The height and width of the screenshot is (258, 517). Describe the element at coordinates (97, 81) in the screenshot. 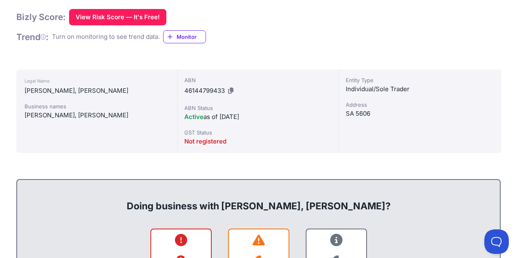

I see `div: Legal Name` at that location.